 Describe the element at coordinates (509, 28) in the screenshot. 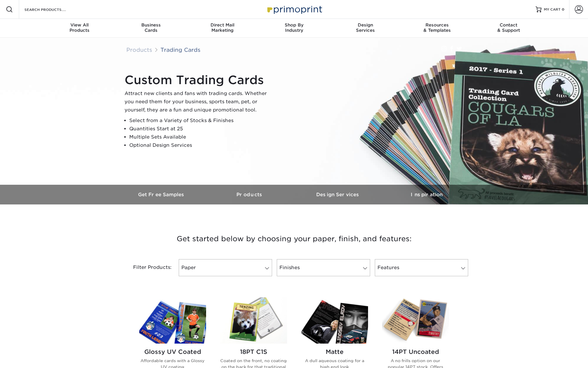

I see `a: Contact& Support` at that location.